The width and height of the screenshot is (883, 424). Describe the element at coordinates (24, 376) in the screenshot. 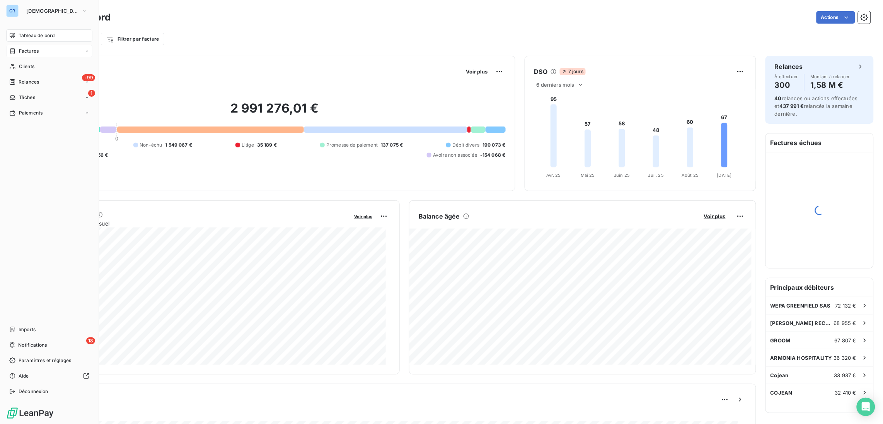

I see `span: Aide` at that location.